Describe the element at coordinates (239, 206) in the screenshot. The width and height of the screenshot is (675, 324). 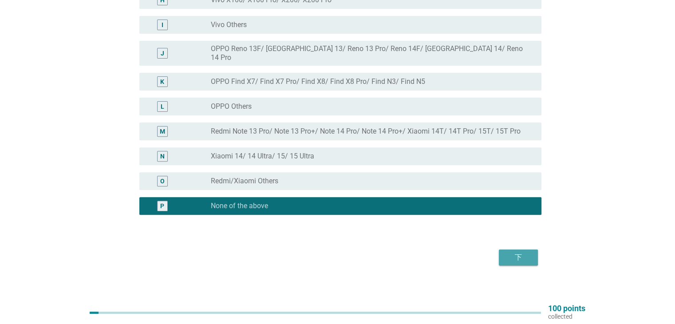
I see `label: None of the above` at that location.